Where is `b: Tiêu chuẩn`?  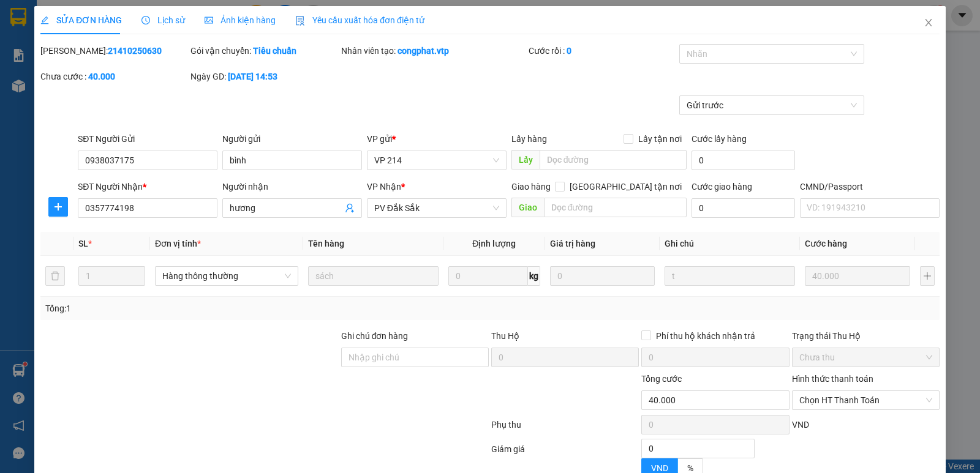
b: Tiêu chuẩn is located at coordinates (274, 51).